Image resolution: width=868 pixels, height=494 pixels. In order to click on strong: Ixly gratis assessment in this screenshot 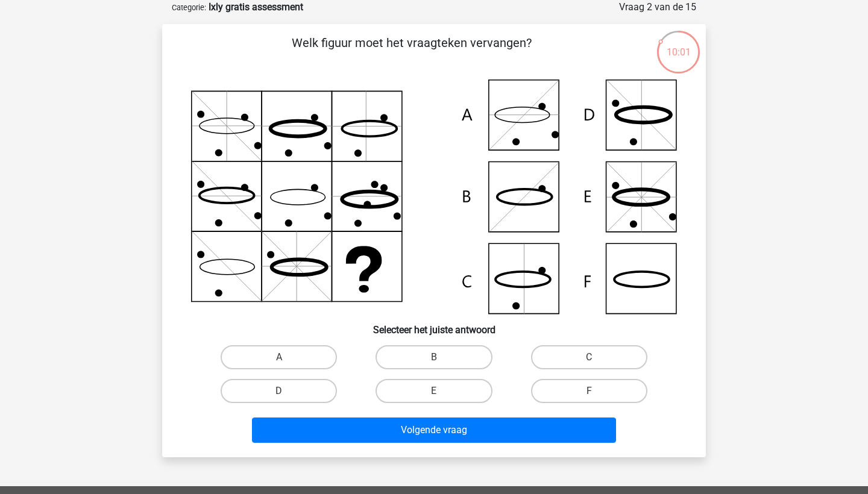, I will do `click(255, 6)`.